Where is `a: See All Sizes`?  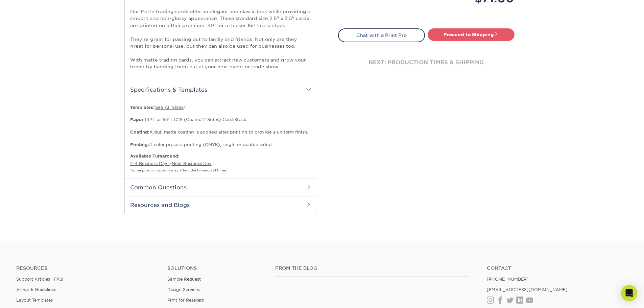 a: See All Sizes is located at coordinates (169, 107).